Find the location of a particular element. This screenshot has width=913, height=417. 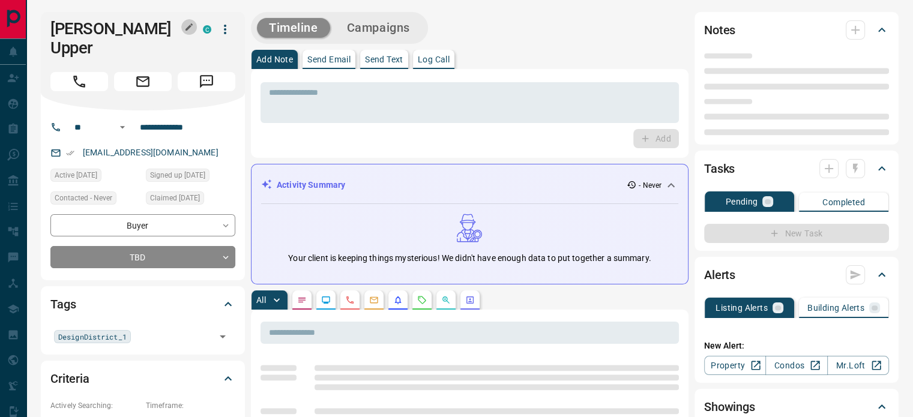

div: Mon Jan 31 2022 is located at coordinates (95, 177).